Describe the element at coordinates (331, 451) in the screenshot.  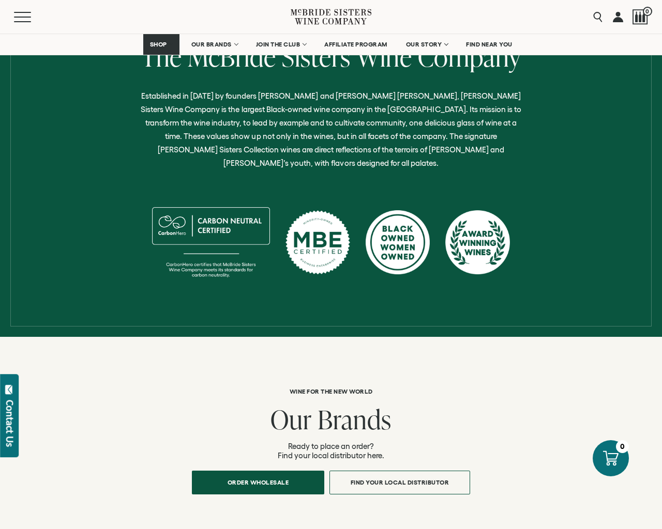
I see `p: Ready to place an order? Find your local distributor here.` at that location.